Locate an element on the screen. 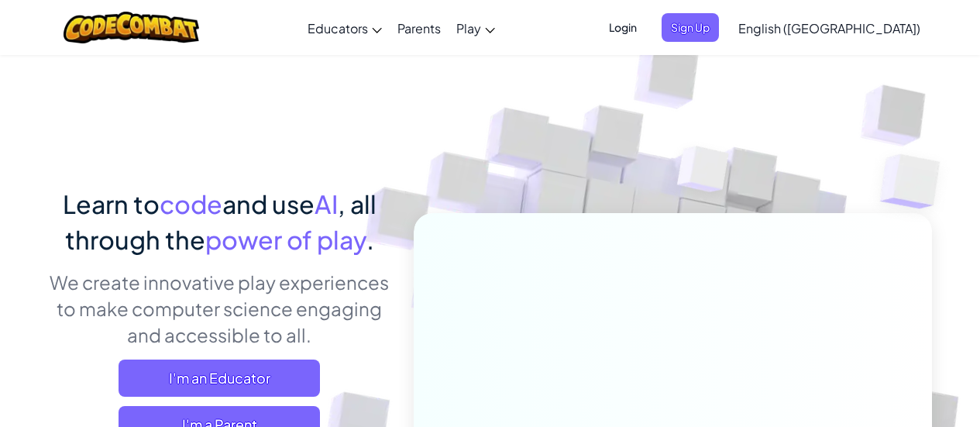 The width and height of the screenshot is (980, 427). span: Learn to is located at coordinates (111, 204).